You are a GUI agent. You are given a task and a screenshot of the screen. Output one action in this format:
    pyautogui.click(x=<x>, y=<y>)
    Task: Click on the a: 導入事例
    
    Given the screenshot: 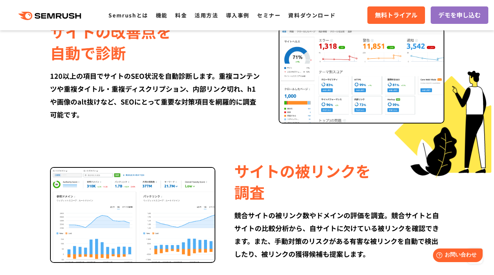 What is the action you would take?
    pyautogui.click(x=238, y=15)
    